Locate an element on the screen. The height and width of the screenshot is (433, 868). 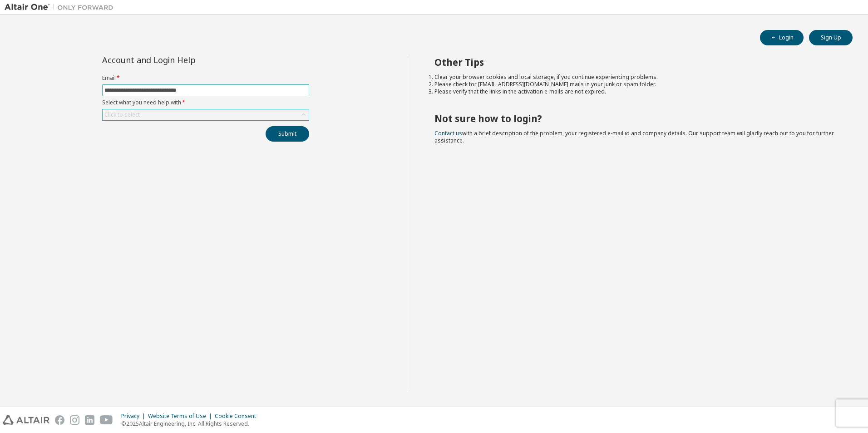
div: Privacy is located at coordinates (135, 416).